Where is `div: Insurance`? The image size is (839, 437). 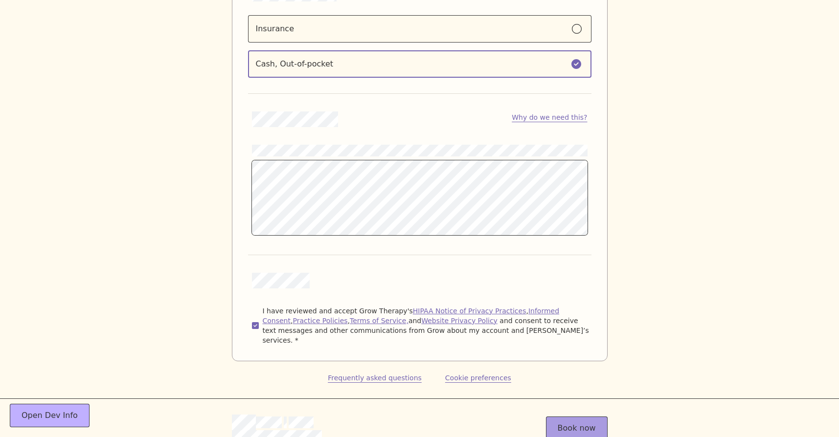 div: Insurance is located at coordinates (275, 29).